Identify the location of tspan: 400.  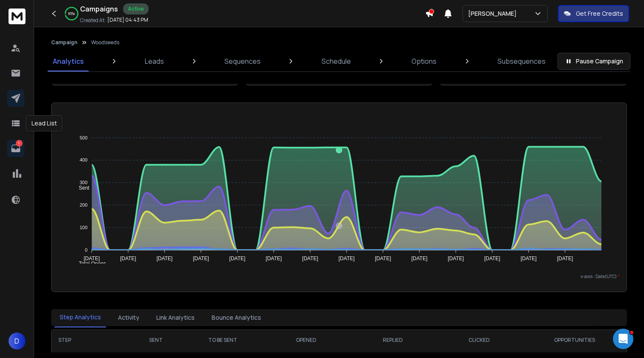
(84, 160).